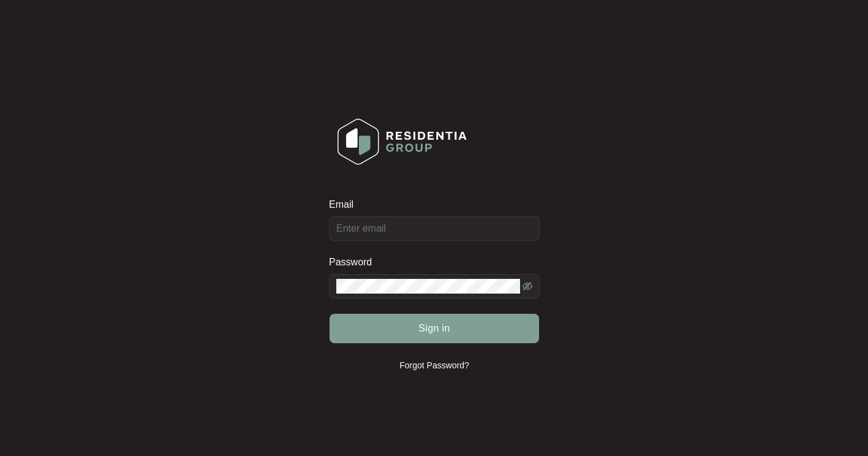 Image resolution: width=868 pixels, height=456 pixels. I want to click on img: Login Logo, so click(402, 141).